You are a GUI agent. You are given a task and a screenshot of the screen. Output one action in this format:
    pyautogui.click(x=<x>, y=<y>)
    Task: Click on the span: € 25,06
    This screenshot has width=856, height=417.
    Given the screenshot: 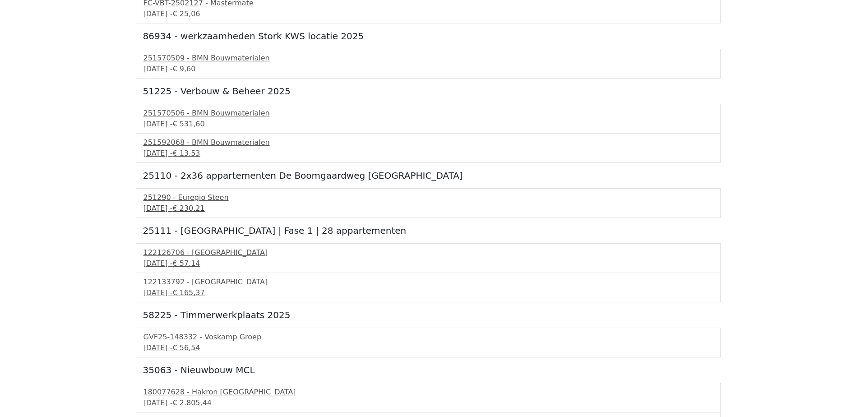 What is the action you would take?
    pyautogui.click(x=186, y=14)
    